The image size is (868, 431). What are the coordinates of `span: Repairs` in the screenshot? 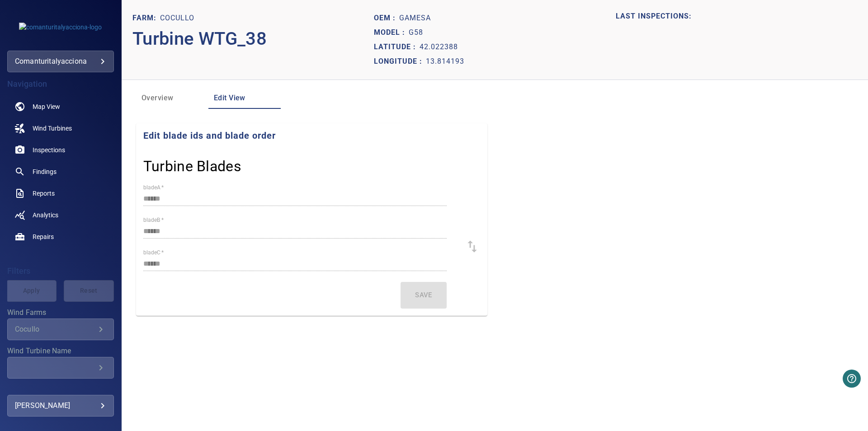 It's located at (43, 237).